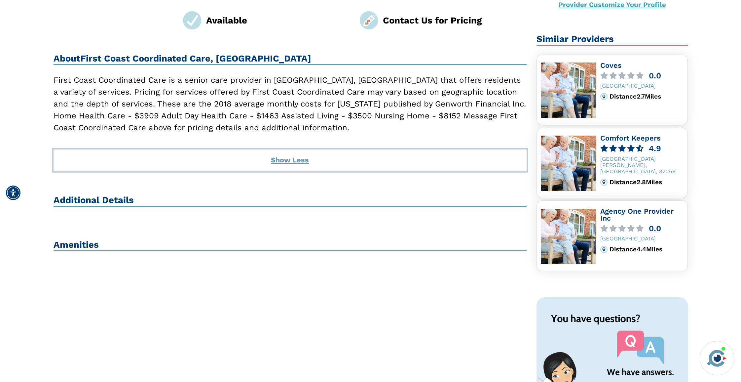  I want to click on a: Agency One Provider Inc, so click(637, 214).